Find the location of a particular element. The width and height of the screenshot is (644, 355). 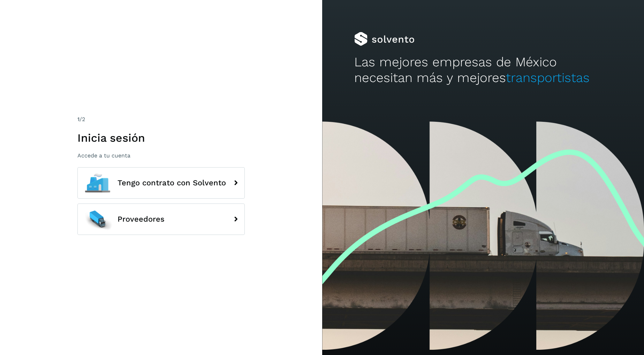

h2: Las mejores empresas de México necesitan más y mejores is located at coordinates (483, 70).